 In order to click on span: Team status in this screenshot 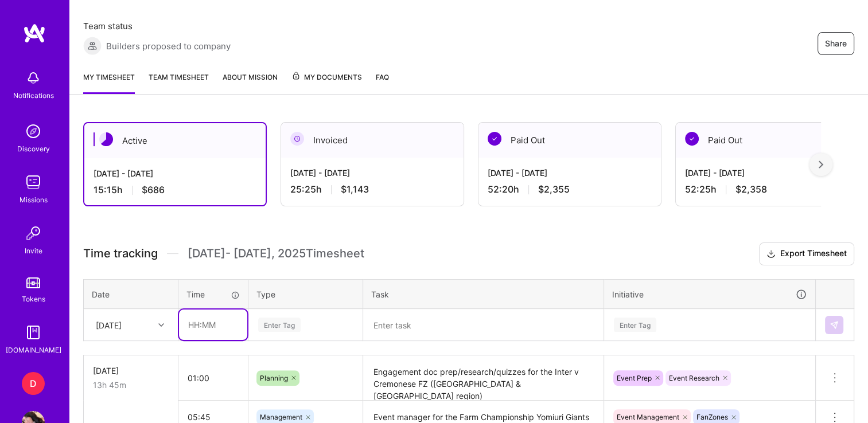, I will do `click(157, 26)`.